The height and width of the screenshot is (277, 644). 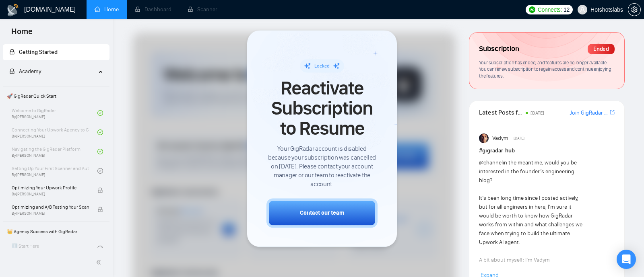 I want to click on img: upwork-logo.png, so click(x=532, y=10).